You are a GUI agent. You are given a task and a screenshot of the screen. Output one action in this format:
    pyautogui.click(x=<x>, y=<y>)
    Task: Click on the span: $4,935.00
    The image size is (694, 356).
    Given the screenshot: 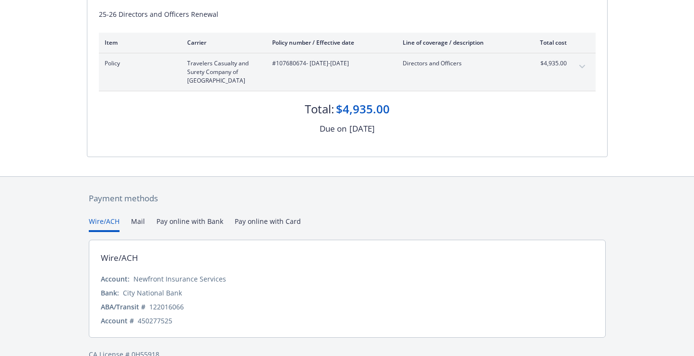 What is the action you would take?
    pyautogui.click(x=549, y=63)
    